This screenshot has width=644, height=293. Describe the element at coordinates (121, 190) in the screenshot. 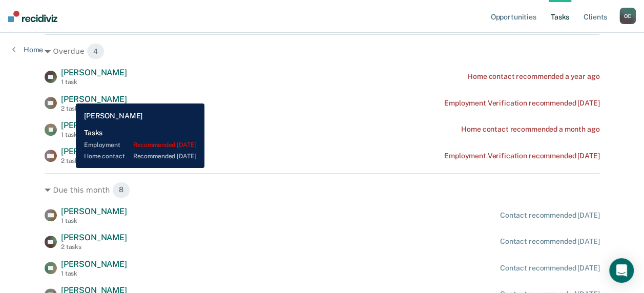

I see `span: 8` at that location.